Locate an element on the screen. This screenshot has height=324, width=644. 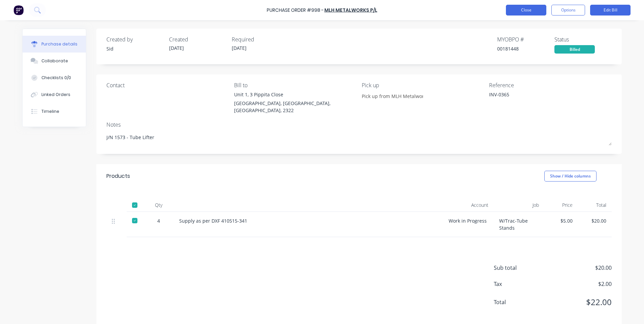
span: $2.00 is located at coordinates (578, 284).